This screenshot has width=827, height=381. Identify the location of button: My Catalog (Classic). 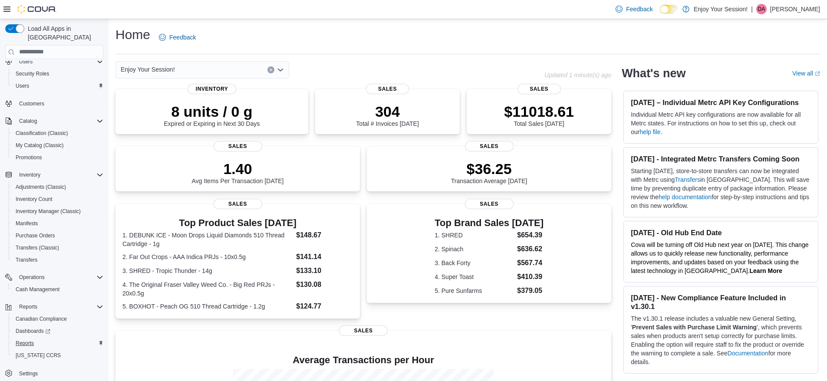
(58, 145).